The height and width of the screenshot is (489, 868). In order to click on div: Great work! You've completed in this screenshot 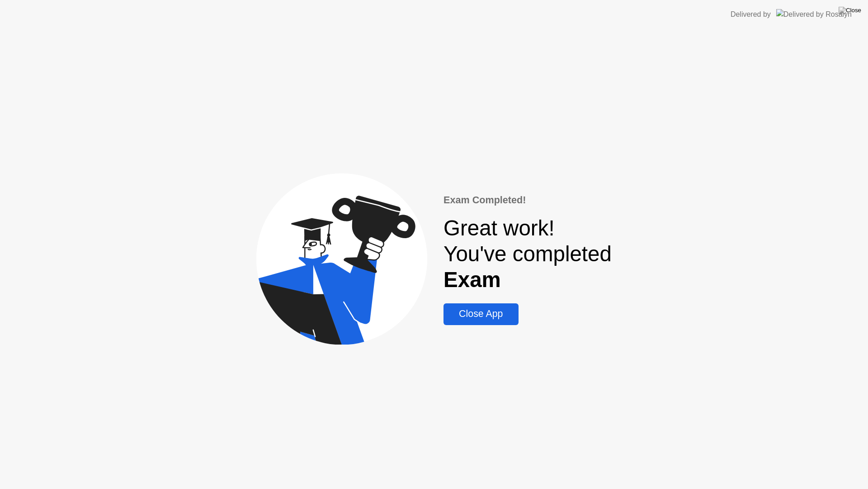, I will do `click(528, 254)`.